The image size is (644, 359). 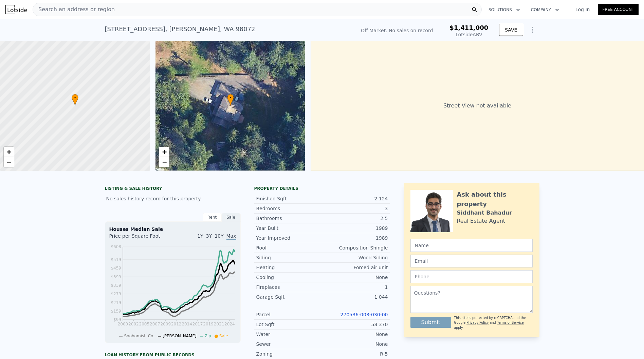 What do you see at coordinates (289, 297) in the screenshot?
I see `div: Garage Sqft` at bounding box center [289, 297].